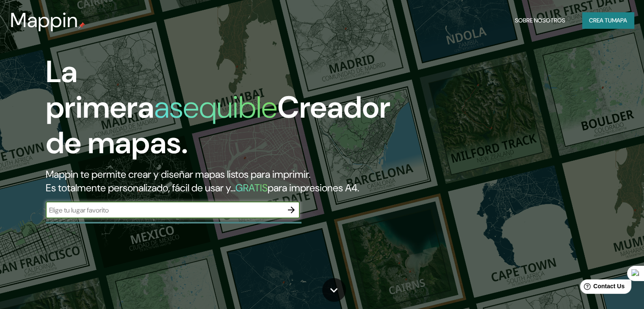 Image resolution: width=644 pixels, height=309 pixels. What do you see at coordinates (540, 21) in the screenshot?
I see `font: Sobre nosotros` at bounding box center [540, 21].